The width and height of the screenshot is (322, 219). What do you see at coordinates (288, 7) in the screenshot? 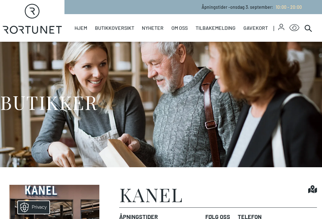
I see `span: 10:00 - 20:00` at bounding box center [288, 7].